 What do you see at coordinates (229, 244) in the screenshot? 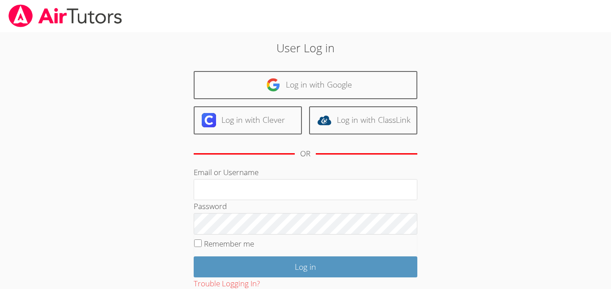
I see `label: Remember me` at bounding box center [229, 244].